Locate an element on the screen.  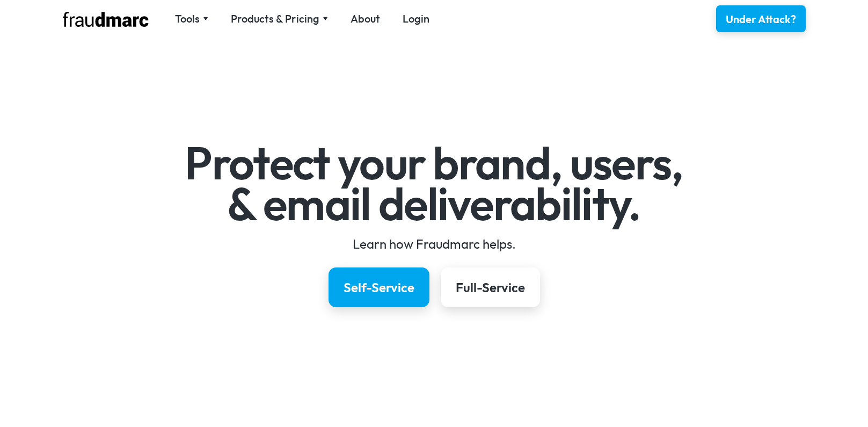
a: Self-Service is located at coordinates (379, 288).